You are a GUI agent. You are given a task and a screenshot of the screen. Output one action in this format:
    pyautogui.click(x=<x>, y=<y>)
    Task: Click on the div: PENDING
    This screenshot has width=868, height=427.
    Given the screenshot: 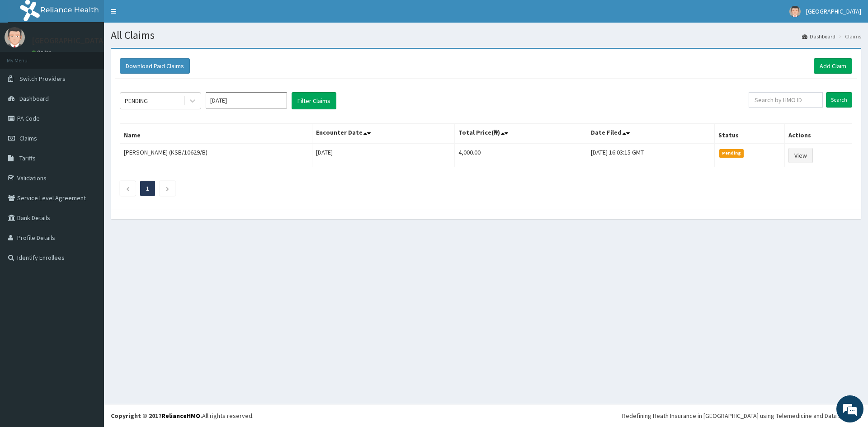 What is the action you would take?
    pyautogui.click(x=136, y=100)
    